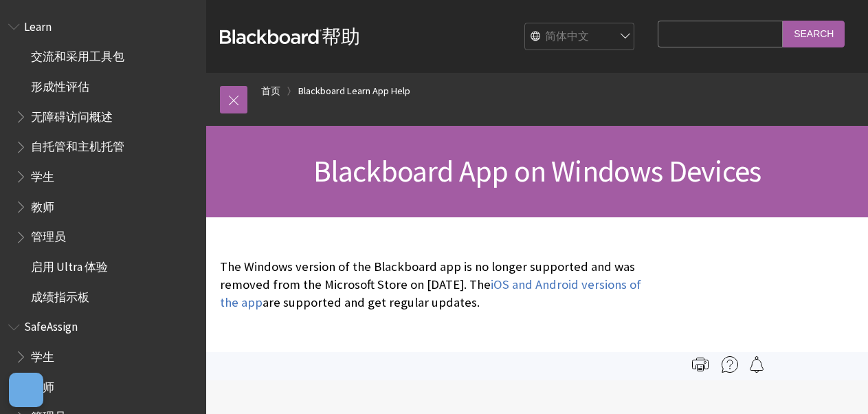 Image resolution: width=868 pixels, height=414 pixels. What do you see at coordinates (71, 114) in the screenshot?
I see `span: 无障碍访问概述` at bounding box center [71, 114].